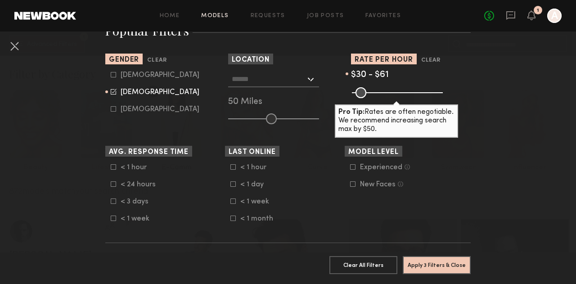 The height and width of the screenshot is (284, 576). I want to click on div: Rates are often negotiable. We recommend increasing search max by $50., so click(397, 121).